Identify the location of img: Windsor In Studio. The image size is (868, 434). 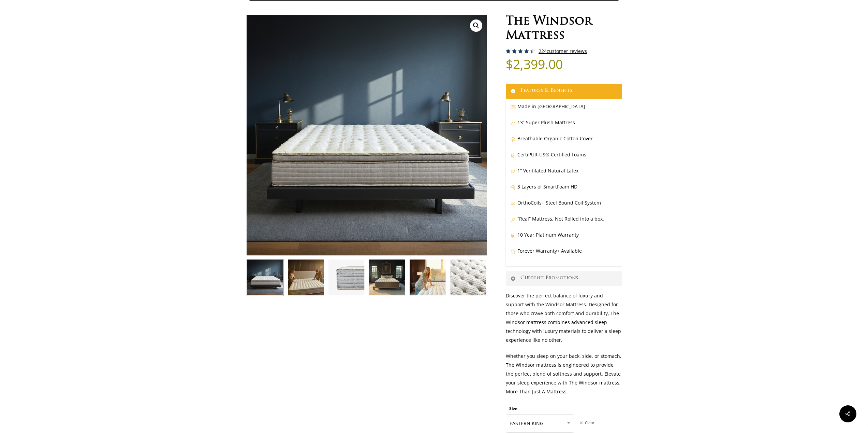
(265, 277).